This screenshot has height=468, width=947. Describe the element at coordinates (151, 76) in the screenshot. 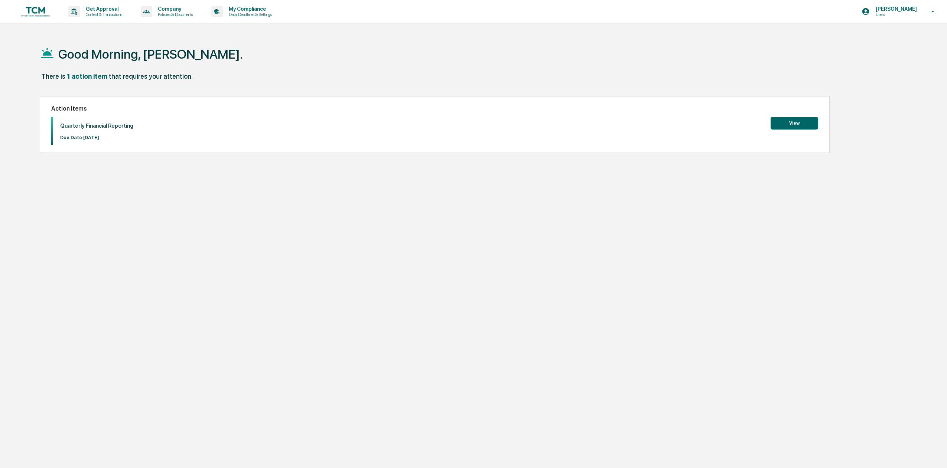

I see `div: that requires your attention.` at that location.